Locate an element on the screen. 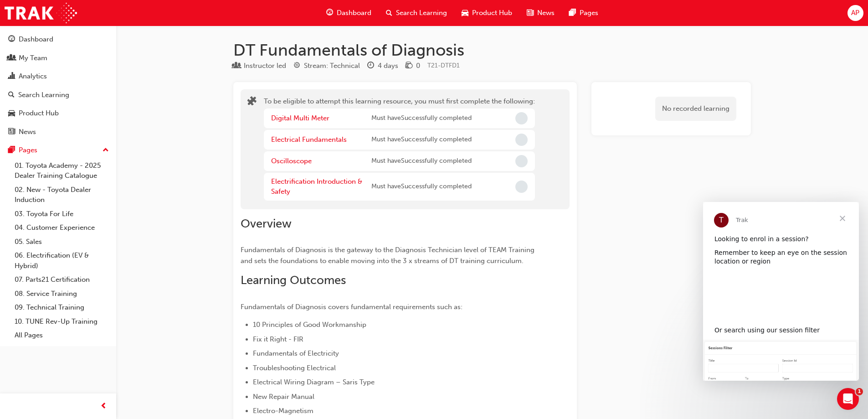 The width and height of the screenshot is (868, 419). span: Trak is located at coordinates (39, 17).